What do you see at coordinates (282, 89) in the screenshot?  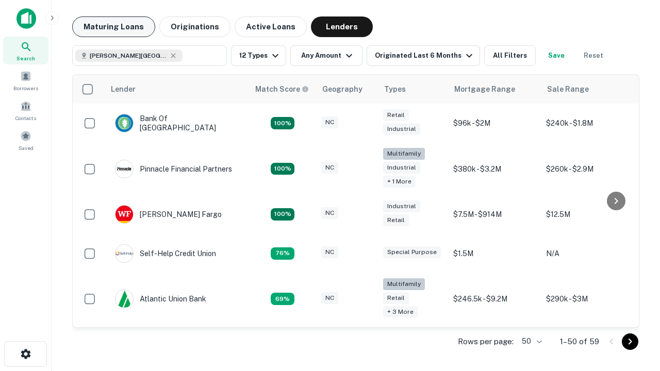 I see `div: Capitalize uses an advanced AI algorithm to match your search with the best lender. The match sco...` at bounding box center [282, 89].